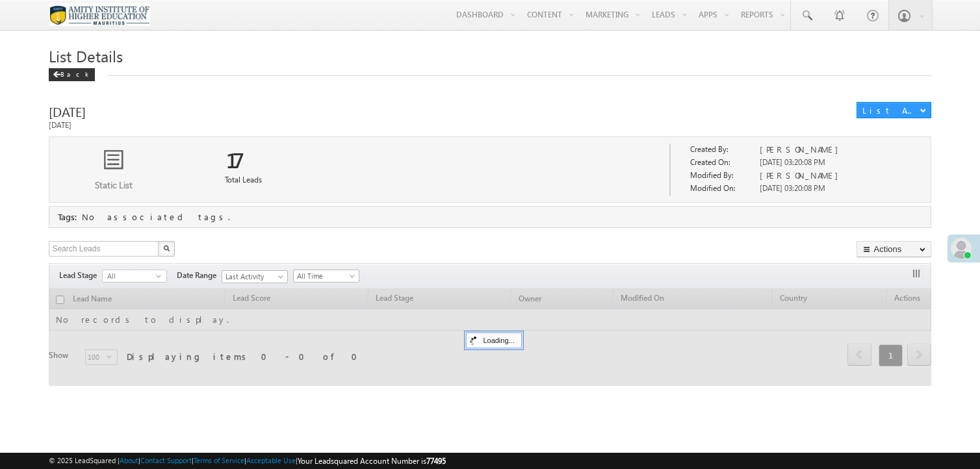 This screenshot has height=469, width=980. I want to click on span: Tags:, so click(67, 217).